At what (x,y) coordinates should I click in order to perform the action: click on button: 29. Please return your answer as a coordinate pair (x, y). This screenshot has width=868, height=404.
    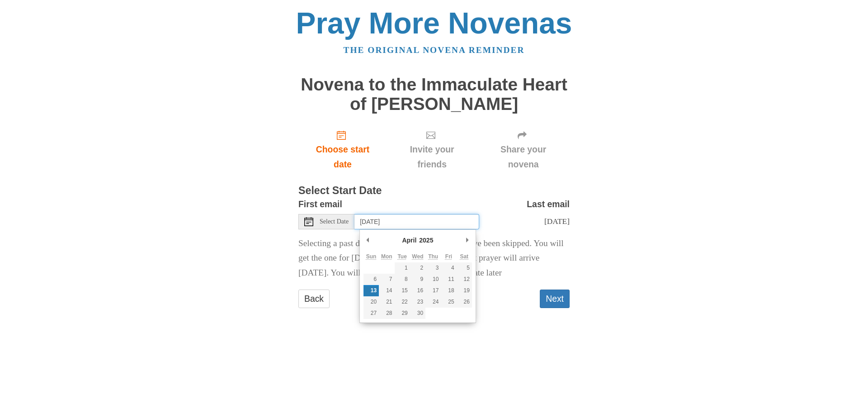
    Looking at the image, I should click on (402, 313).